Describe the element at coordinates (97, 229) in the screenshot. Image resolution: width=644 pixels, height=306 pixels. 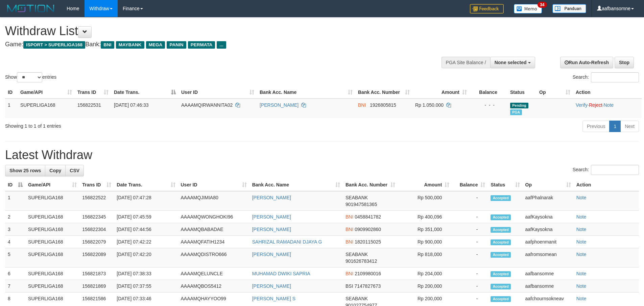
I see `td: 156822304` at that location.